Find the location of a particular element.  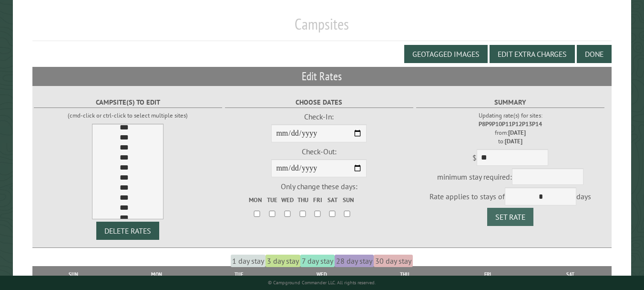

th: Fri is located at coordinates (488, 274).